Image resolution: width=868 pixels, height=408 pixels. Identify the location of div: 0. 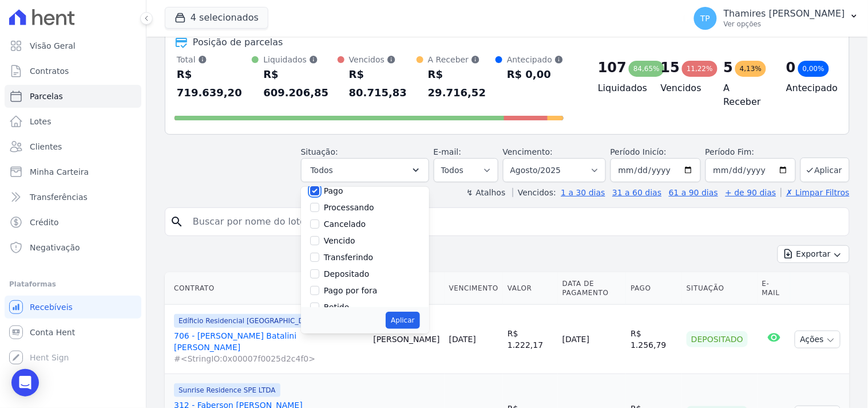
(791, 67).